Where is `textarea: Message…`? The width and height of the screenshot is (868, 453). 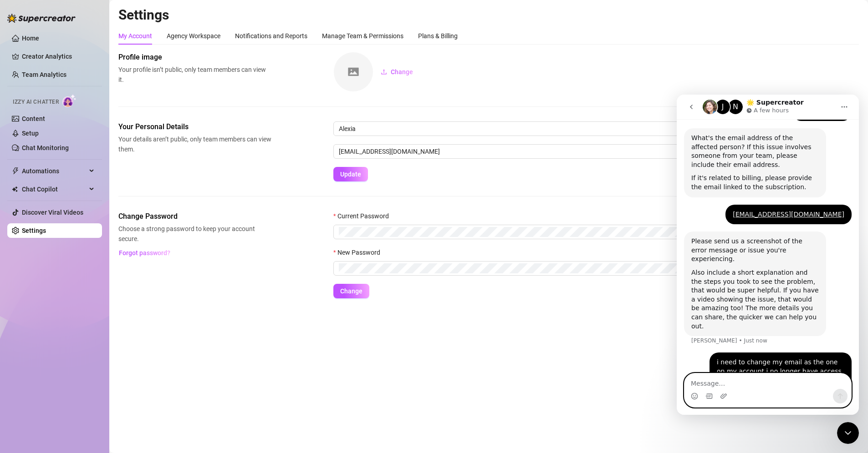
textarea: Message… is located at coordinates (91, 287).